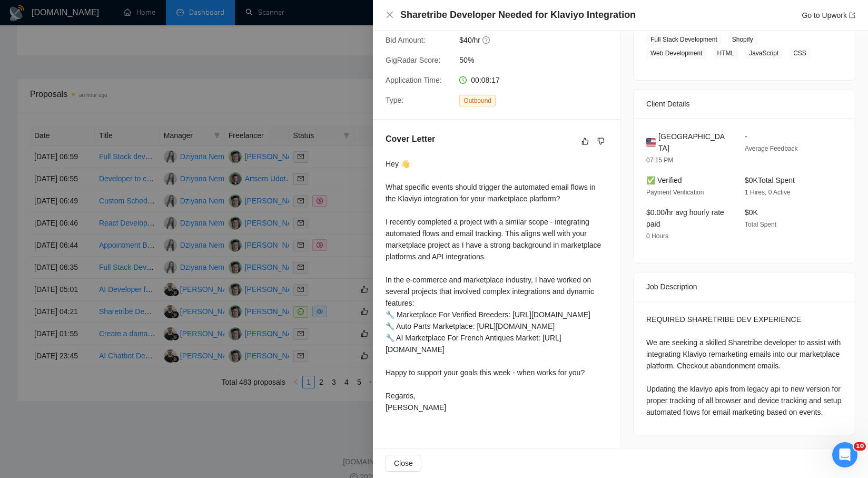 This screenshot has width=868, height=478. I want to click on span: question-circle, so click(487, 40).